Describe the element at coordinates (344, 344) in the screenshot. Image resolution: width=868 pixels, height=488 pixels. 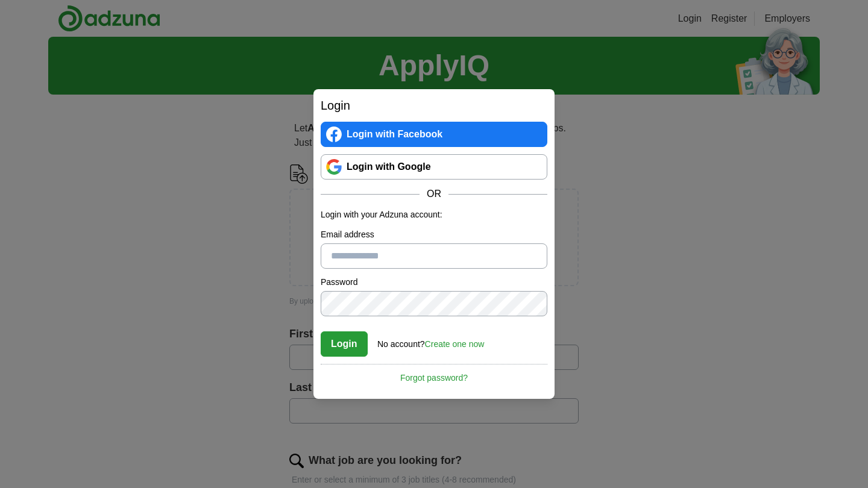
I see `button: Login` at that location.